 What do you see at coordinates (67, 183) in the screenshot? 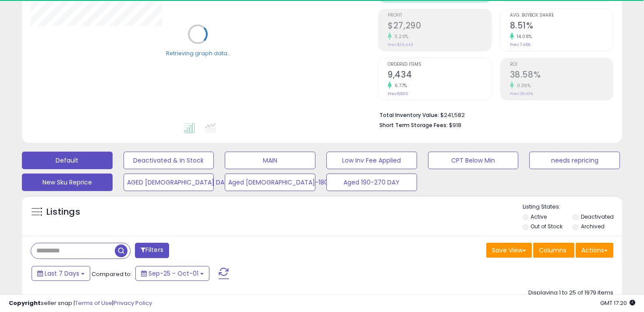
I see `button: New Sku Reprice` at bounding box center [67, 183].